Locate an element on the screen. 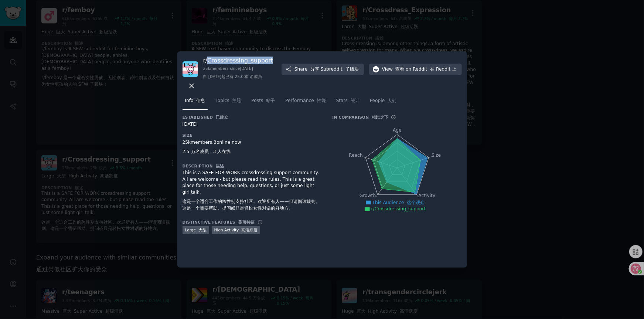  h3: Distinctive Features is located at coordinates (219, 222).